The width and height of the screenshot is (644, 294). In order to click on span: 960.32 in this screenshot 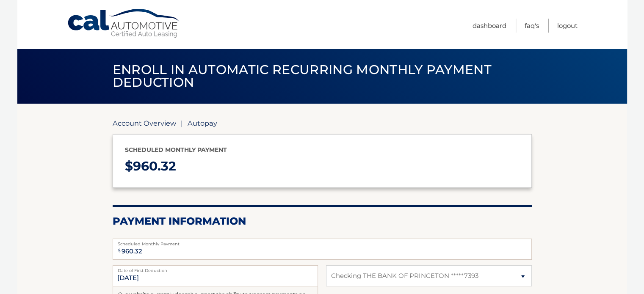, I will do `click(155, 165)`.